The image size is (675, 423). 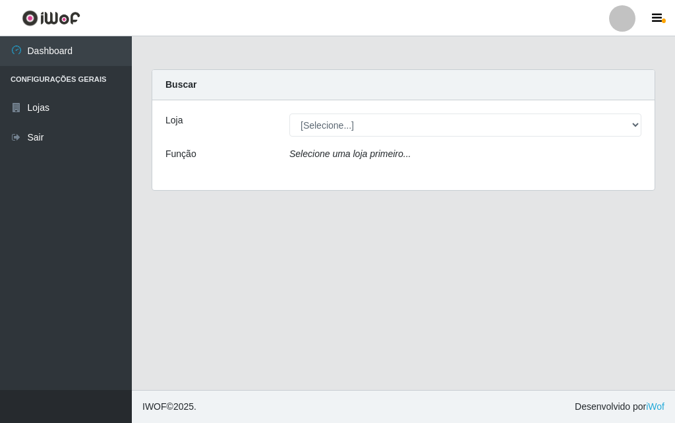 I want to click on span: IWOF, so click(x=154, y=406).